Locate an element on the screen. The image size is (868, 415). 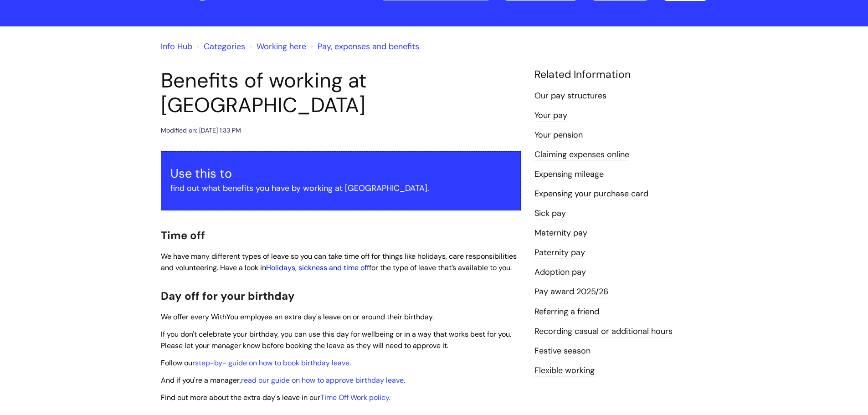
li: Pay, expenses and benefits is located at coordinates (364, 47).